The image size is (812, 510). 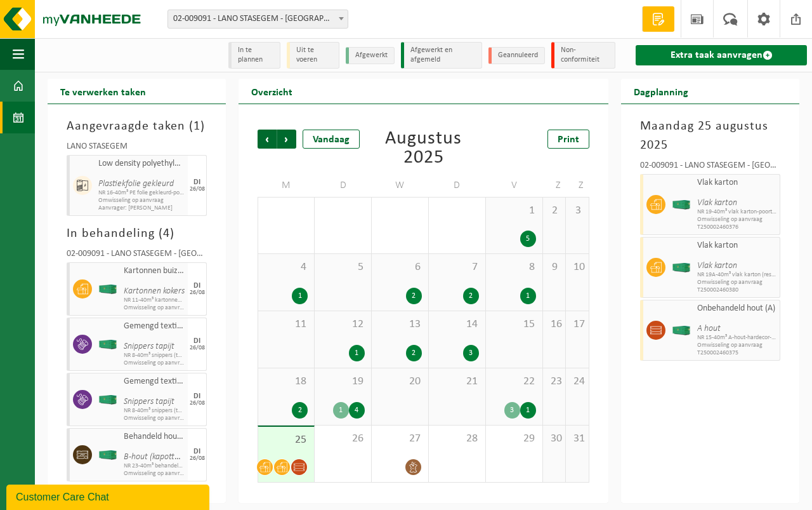 I want to click on h3: In behandeling ( ), so click(x=136, y=234).